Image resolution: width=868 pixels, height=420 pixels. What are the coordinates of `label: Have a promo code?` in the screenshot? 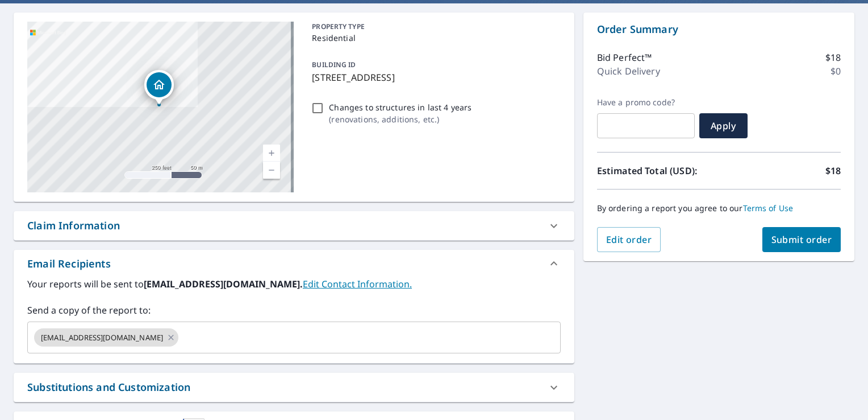 It's located at (646, 102).